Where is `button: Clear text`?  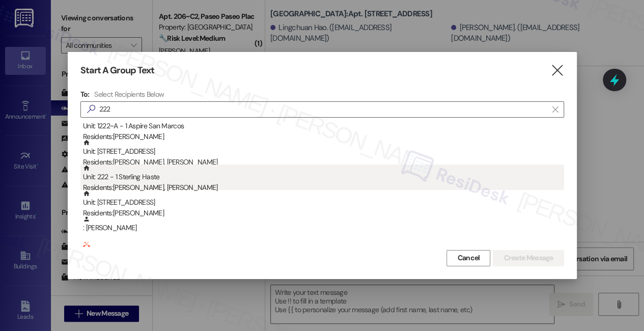
button: Clear text is located at coordinates (555, 110).